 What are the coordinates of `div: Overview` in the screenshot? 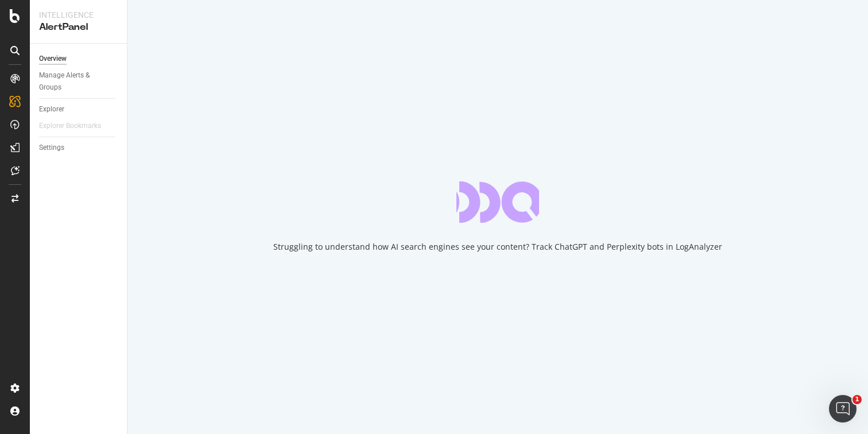 It's located at (53, 59).